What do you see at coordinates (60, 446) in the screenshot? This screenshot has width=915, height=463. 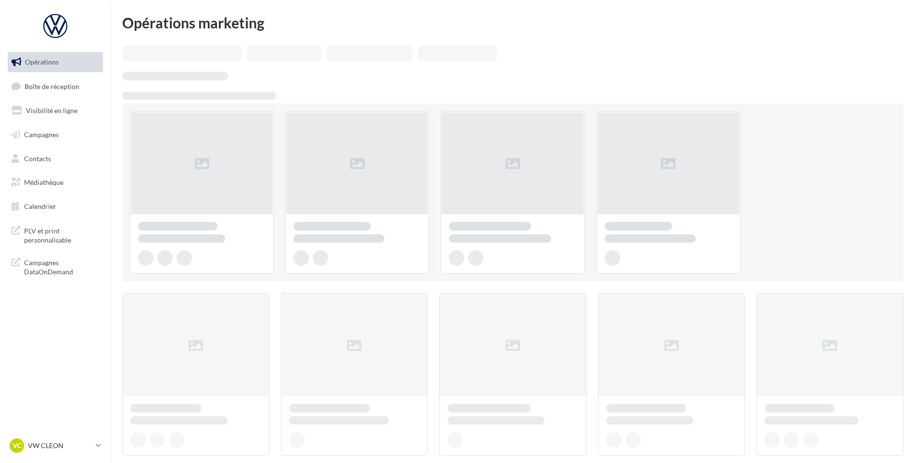 I see `p: VW CLEON` at bounding box center [60, 446].